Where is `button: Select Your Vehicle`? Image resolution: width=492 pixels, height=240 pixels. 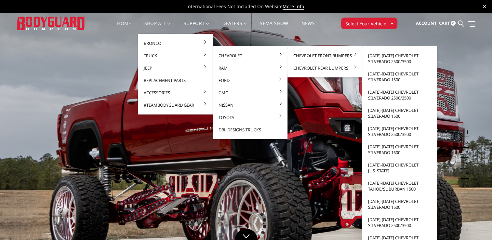
button: Select Your Vehicle is located at coordinates (369, 23).